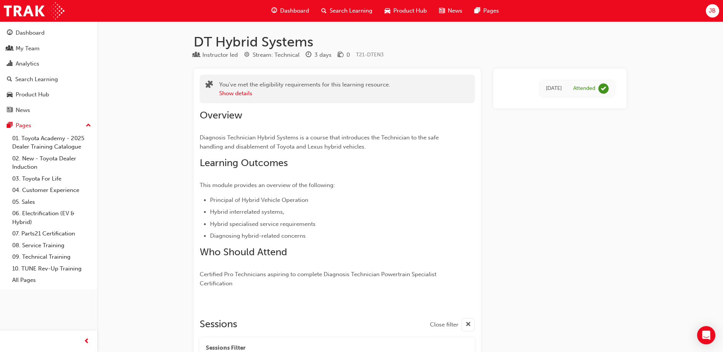  Describe the element at coordinates (247, 55) in the screenshot. I see `span: target-icon` at that location.